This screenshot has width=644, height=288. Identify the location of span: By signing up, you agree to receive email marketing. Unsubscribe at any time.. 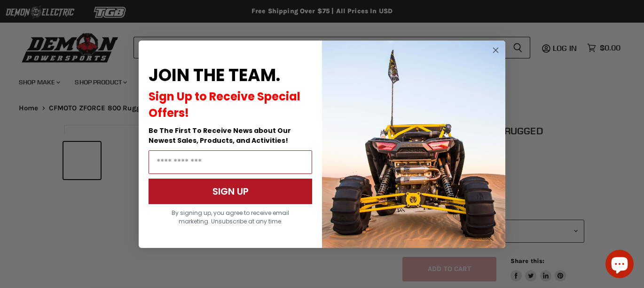
(230, 217).